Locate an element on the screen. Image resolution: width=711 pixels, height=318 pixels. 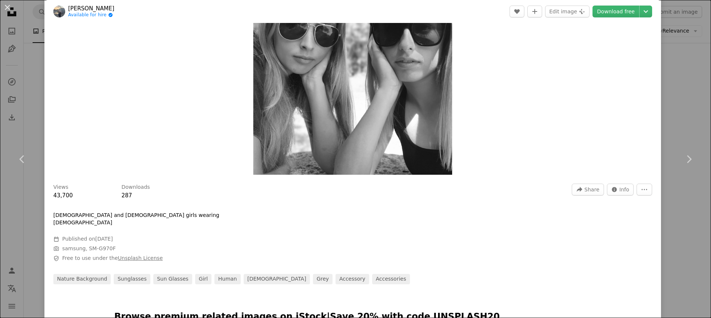
button: Add to Collection is located at coordinates (535, 11).